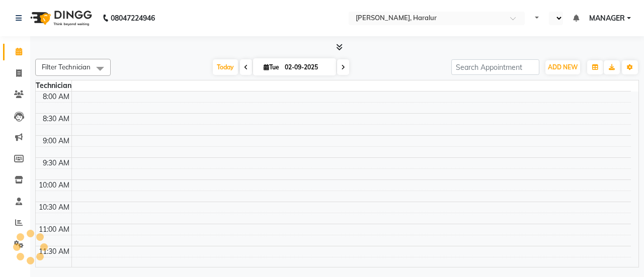 The width and height of the screenshot is (644, 277). I want to click on div: 9:30 AM, so click(56, 163).